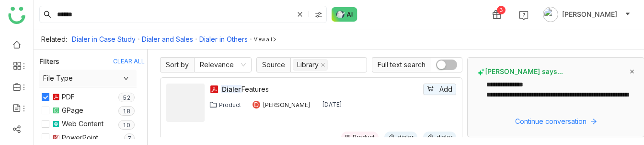 The height and width of the screenshot is (145, 644). What do you see at coordinates (401, 65) in the screenshot?
I see `span: Full text search` at bounding box center [401, 65].